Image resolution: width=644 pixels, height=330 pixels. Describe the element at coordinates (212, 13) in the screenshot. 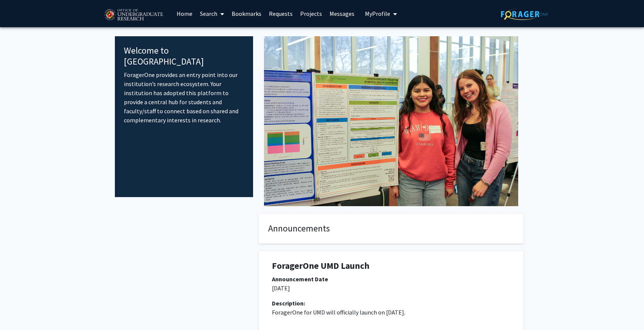

I see `a: Search` at that location.